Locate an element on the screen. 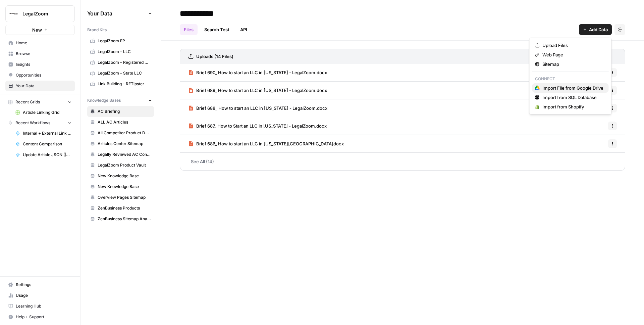  span: Content Comparison is located at coordinates (47, 144).